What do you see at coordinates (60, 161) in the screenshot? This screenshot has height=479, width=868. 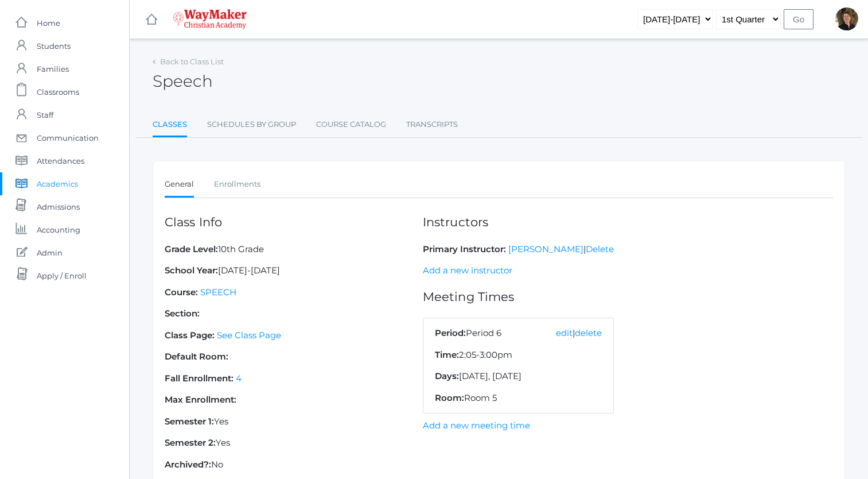 I see `span: Attendances` at bounding box center [60, 161].